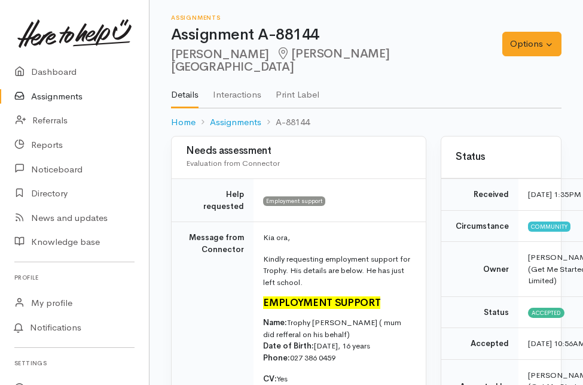 This screenshot has height=385, width=583. What do you see at coordinates (480, 269) in the screenshot?
I see `td: Owner` at bounding box center [480, 269].